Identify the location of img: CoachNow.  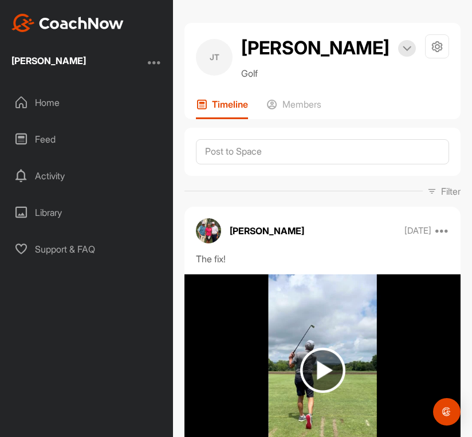
(68, 23).